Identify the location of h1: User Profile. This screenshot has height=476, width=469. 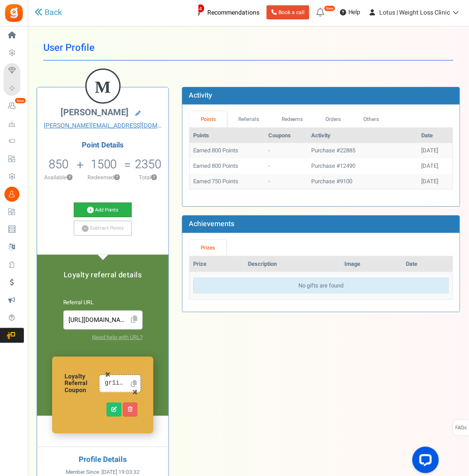
(248, 48).